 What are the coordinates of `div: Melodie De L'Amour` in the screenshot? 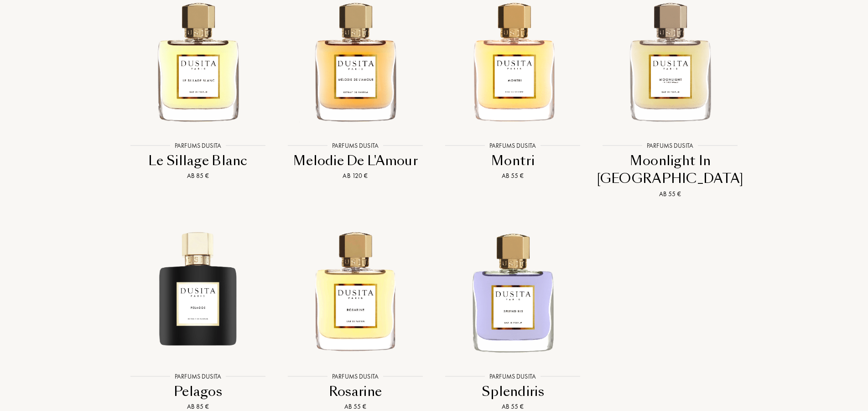 It's located at (355, 160).